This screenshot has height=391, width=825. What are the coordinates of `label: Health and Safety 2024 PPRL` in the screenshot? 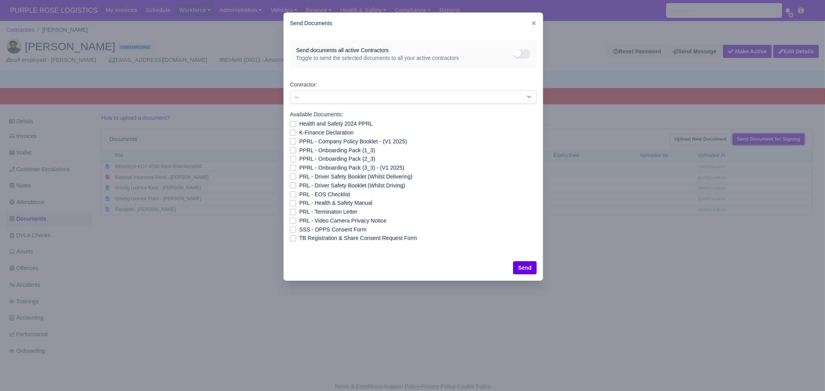 It's located at (336, 124).